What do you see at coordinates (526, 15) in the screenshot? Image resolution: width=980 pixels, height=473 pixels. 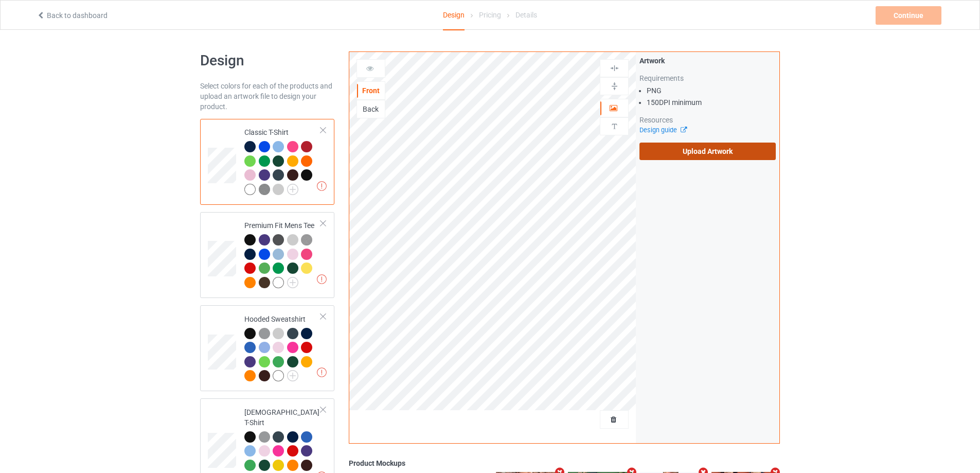 I see `div: Details` at bounding box center [526, 15].